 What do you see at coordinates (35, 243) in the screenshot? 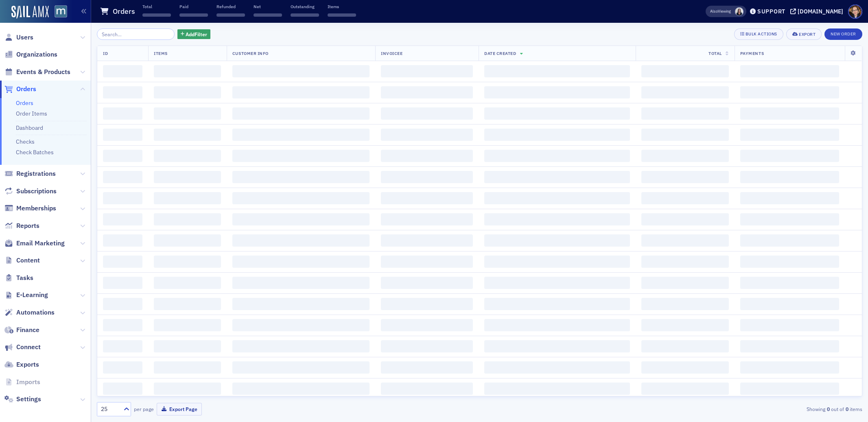
I see `a: Email Marketing` at bounding box center [35, 243].